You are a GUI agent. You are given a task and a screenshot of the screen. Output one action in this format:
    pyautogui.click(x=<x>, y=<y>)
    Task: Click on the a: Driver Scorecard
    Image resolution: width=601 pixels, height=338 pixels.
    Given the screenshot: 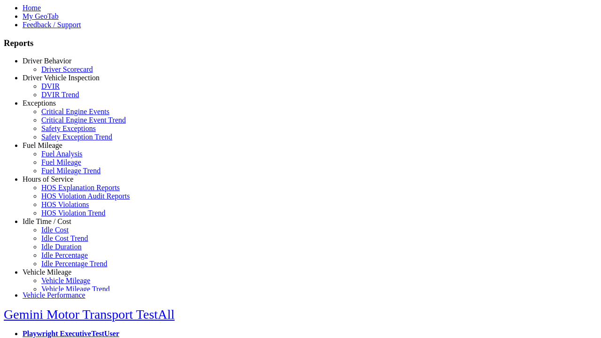 What is the action you would take?
    pyautogui.click(x=67, y=69)
    